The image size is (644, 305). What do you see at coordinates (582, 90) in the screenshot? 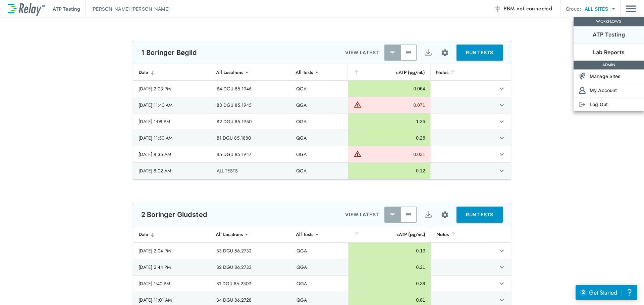
I see `img: Account` at bounding box center [582, 90].